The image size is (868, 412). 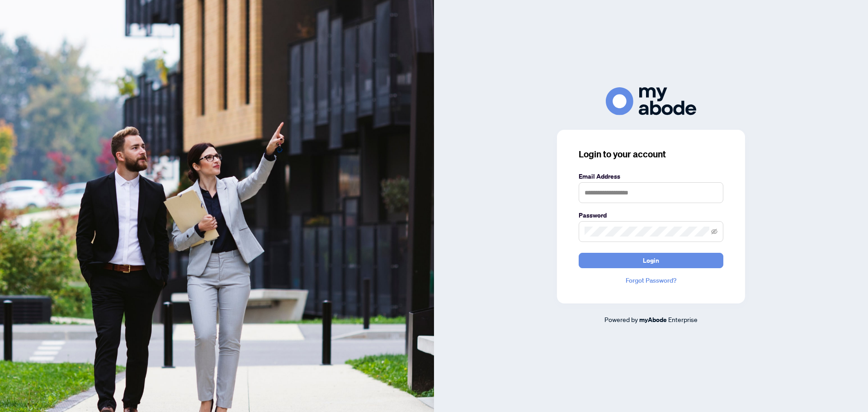 What do you see at coordinates (651, 176) in the screenshot?
I see `label: Email Address` at bounding box center [651, 176].